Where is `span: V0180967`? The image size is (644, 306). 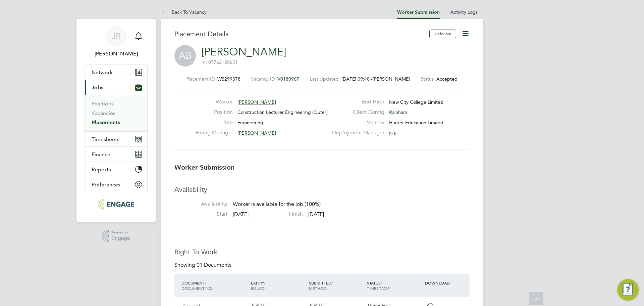
span: V0180967 is located at coordinates (288, 79).